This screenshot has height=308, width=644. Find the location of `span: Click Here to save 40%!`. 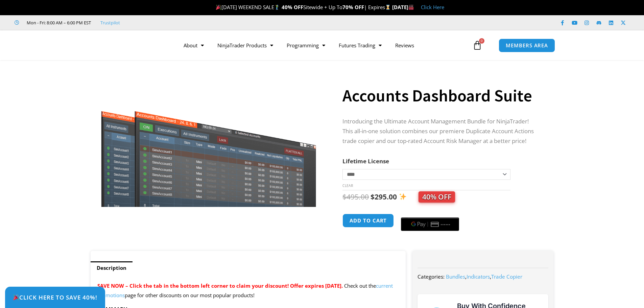

span: Click Here to save 40%! is located at coordinates (55, 297).